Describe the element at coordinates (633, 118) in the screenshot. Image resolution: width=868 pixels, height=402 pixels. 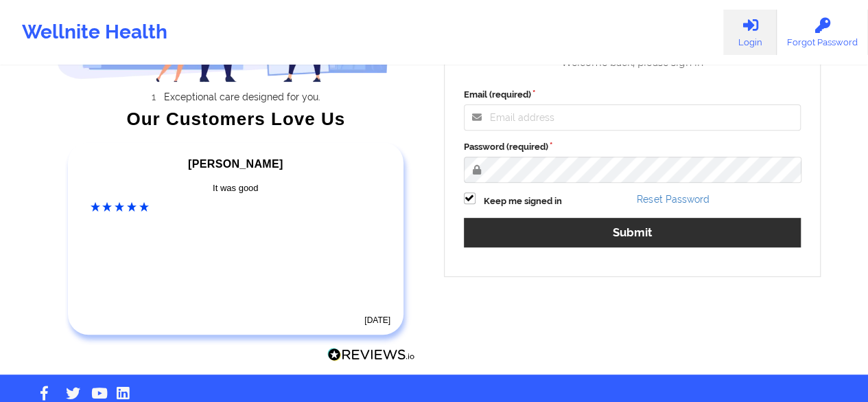
I see `input: Email address` at that location.